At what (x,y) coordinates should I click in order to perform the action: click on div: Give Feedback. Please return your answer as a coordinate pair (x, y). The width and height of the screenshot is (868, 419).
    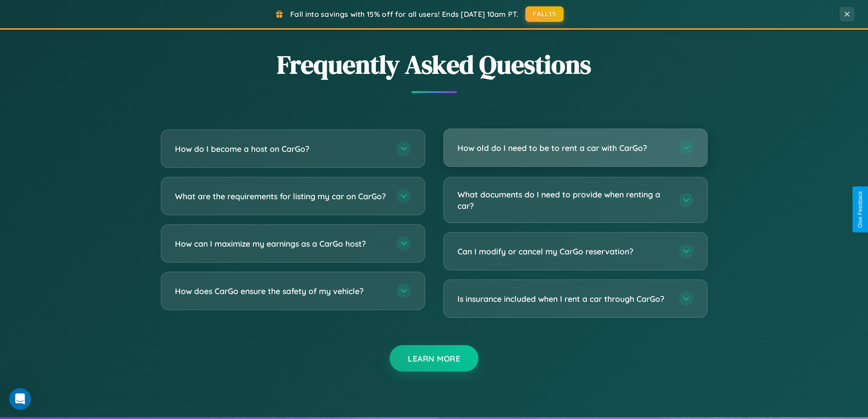
    Looking at the image, I should click on (860, 209).